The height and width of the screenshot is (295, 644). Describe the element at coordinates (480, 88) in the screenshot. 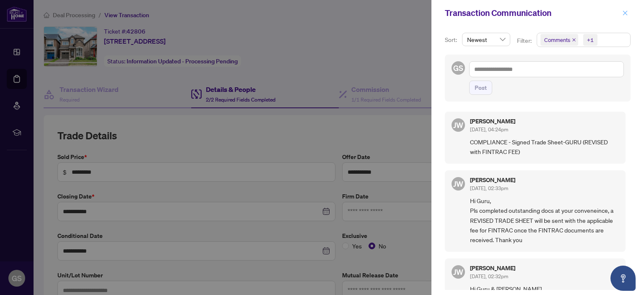

I see `button: Post` at that location.